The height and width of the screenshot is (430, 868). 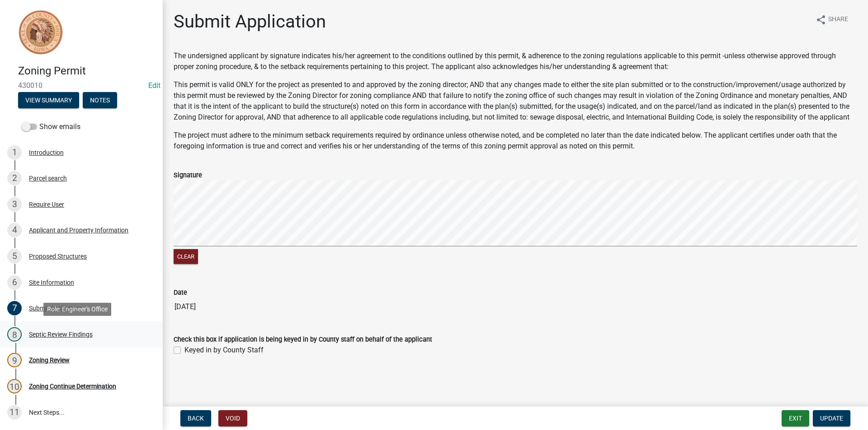 I want to click on div: Applicant and Property Information, so click(x=79, y=231).